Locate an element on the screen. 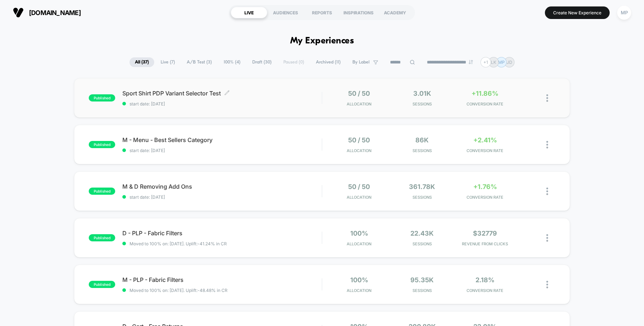  img: end is located at coordinates (471, 62).